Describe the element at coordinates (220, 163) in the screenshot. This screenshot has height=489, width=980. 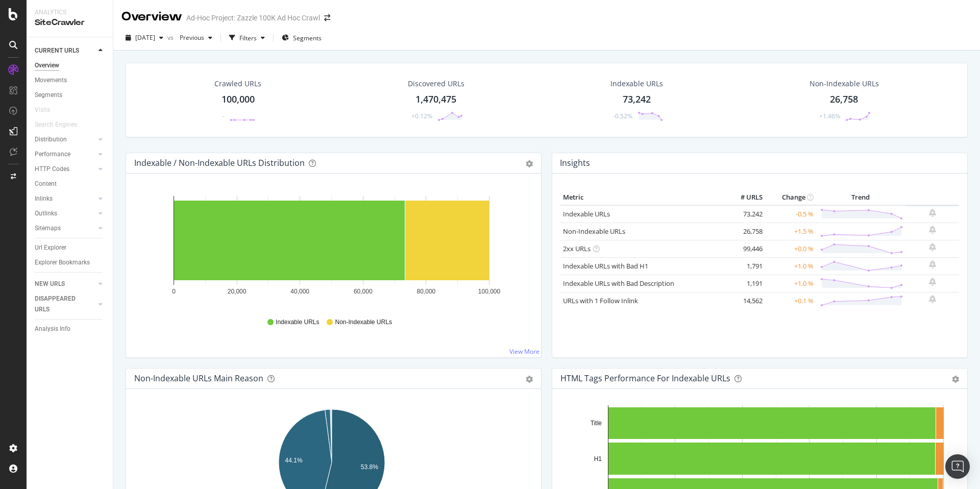
I see `div: Indexable / Non-Indexable URLs Distribution` at that location.